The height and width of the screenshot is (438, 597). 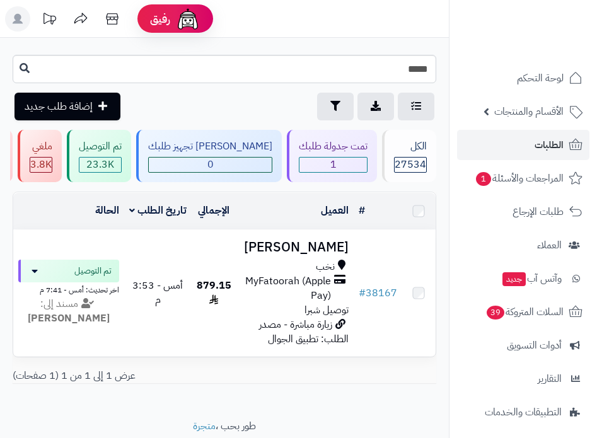 I want to click on span: 27534, so click(x=411, y=165).